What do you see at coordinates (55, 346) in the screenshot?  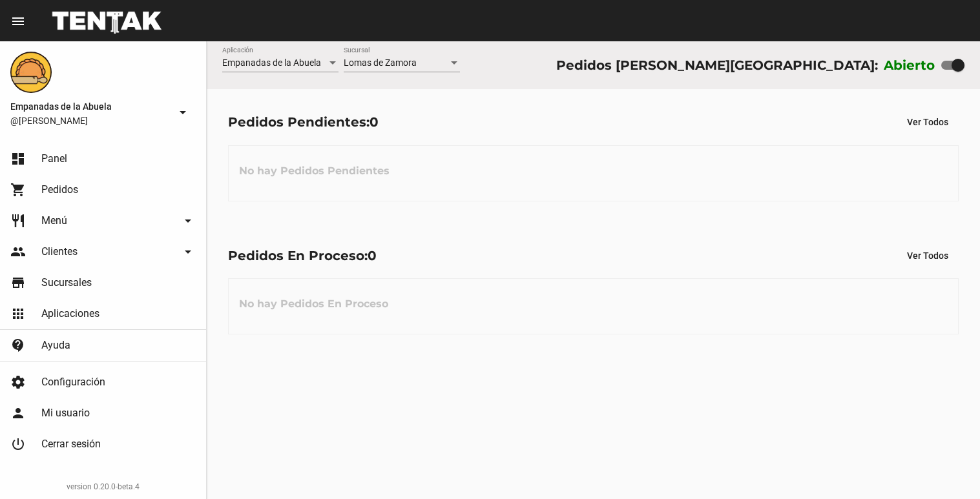 I see `span: Ayuda` at bounding box center [55, 346].